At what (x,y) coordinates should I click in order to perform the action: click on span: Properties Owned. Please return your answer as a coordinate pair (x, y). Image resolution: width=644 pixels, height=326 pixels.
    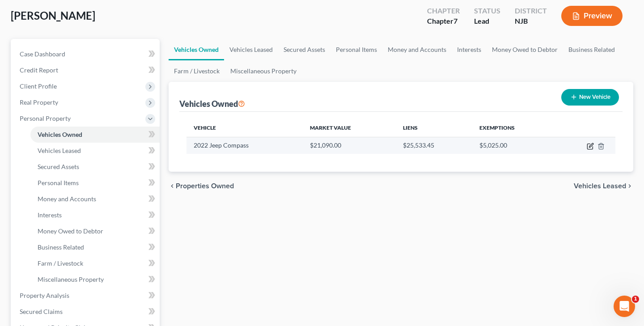
    Looking at the image, I should click on (204, 186).